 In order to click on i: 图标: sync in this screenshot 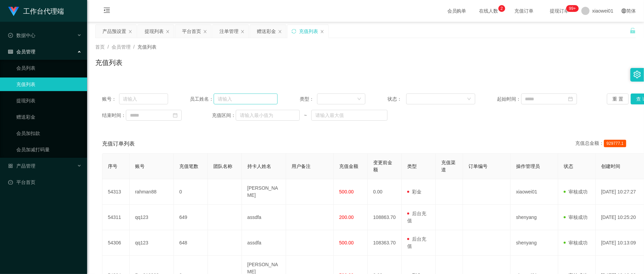, I will do `click(294, 31)`.